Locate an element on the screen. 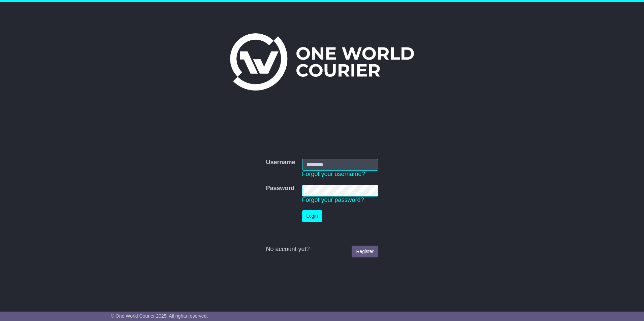 The image size is (644, 321). a: Forgot your password? is located at coordinates (333, 200).